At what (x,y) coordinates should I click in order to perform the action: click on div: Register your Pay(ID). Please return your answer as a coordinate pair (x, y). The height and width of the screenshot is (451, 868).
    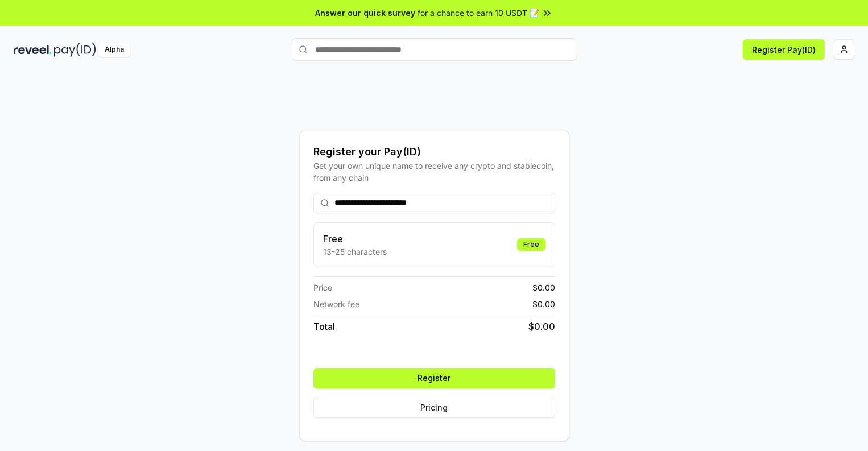
    Looking at the image, I should click on (434, 151).